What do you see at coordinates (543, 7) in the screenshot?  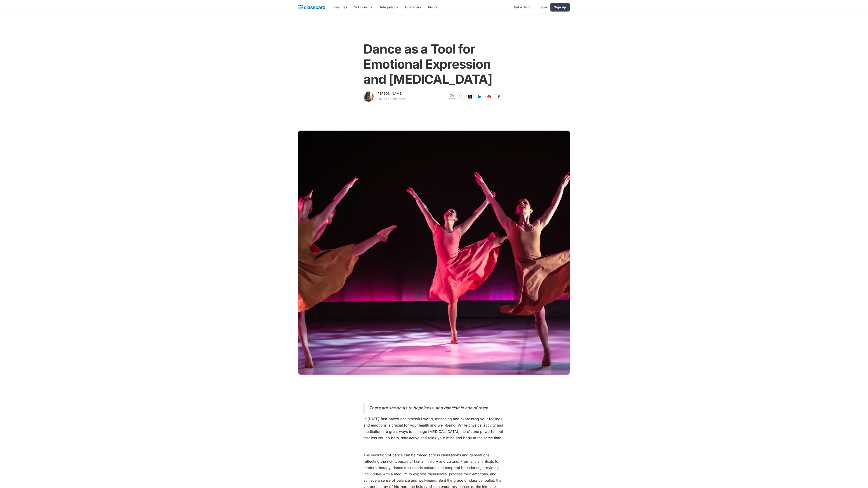 I see `a: Login` at bounding box center [543, 7].